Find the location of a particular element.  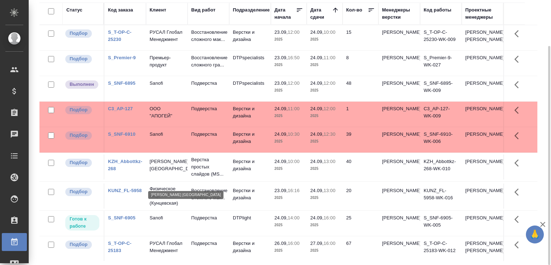

td: 67 is located at coordinates (361, 249).